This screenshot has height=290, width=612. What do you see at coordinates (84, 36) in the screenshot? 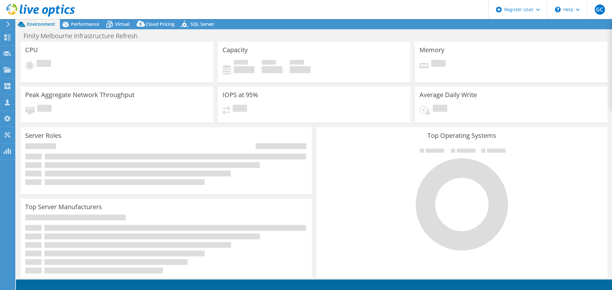
I see `h1: Finity Melbourne Infrastructure Refresh` at bounding box center [84, 36].